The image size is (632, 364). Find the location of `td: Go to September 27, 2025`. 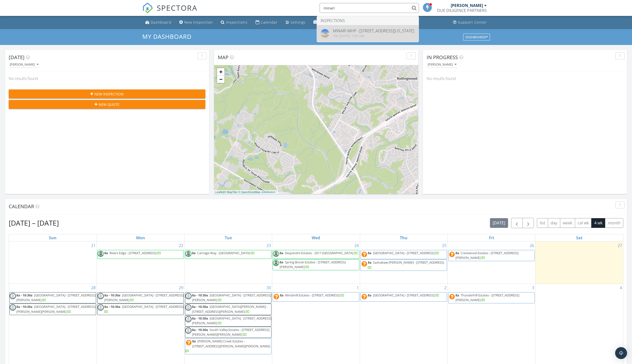

td: Go to September 27, 2025 is located at coordinates (579, 262).